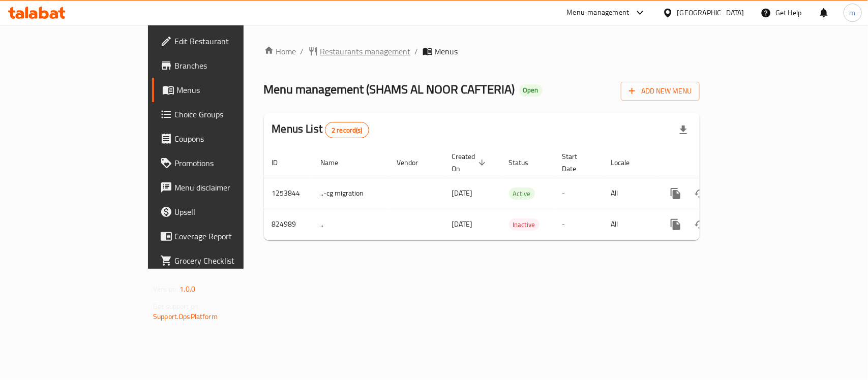 The width and height of the screenshot is (868, 380). I want to click on div: Export file, so click(683, 130).